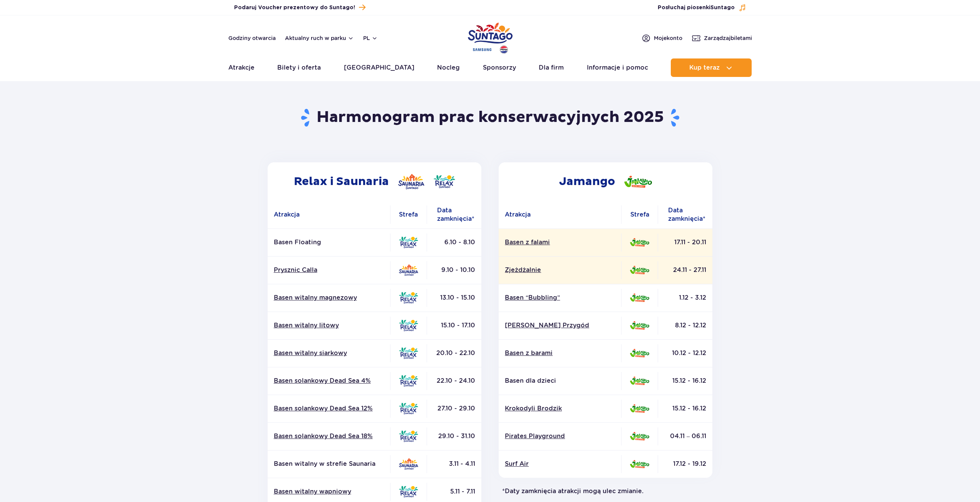 The image size is (980, 502). I want to click on a: Basen witalny magnezowy, so click(329, 298).